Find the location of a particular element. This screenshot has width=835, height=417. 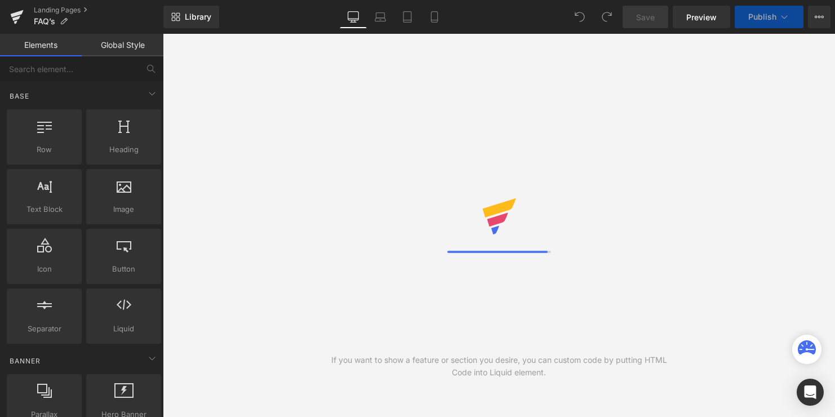

span: Image is located at coordinates (123, 209).